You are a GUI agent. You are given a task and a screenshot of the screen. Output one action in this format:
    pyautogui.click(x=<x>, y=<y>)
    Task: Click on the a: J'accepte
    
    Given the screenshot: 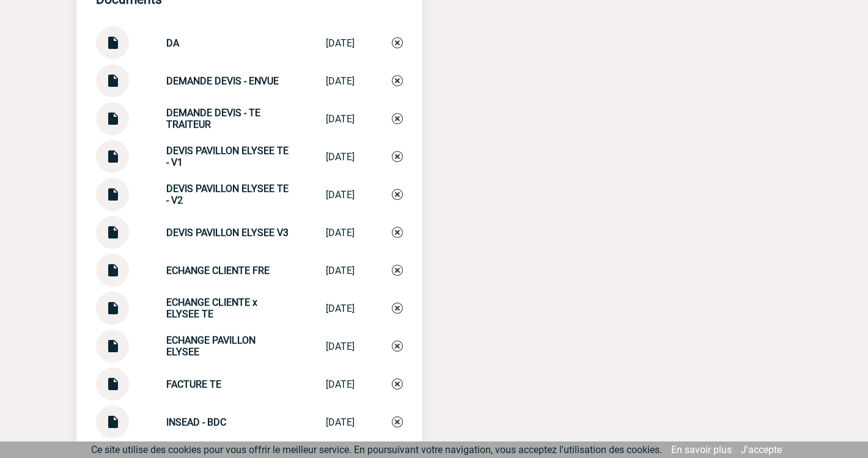 What is the action you would take?
    pyautogui.click(x=761, y=449)
    